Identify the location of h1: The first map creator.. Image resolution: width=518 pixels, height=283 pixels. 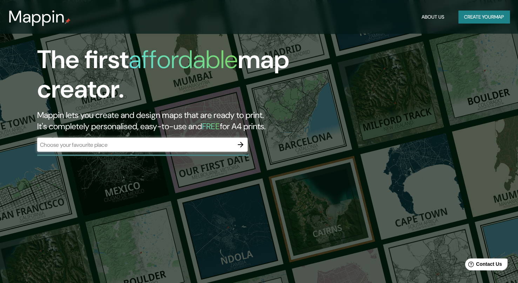
(167, 77).